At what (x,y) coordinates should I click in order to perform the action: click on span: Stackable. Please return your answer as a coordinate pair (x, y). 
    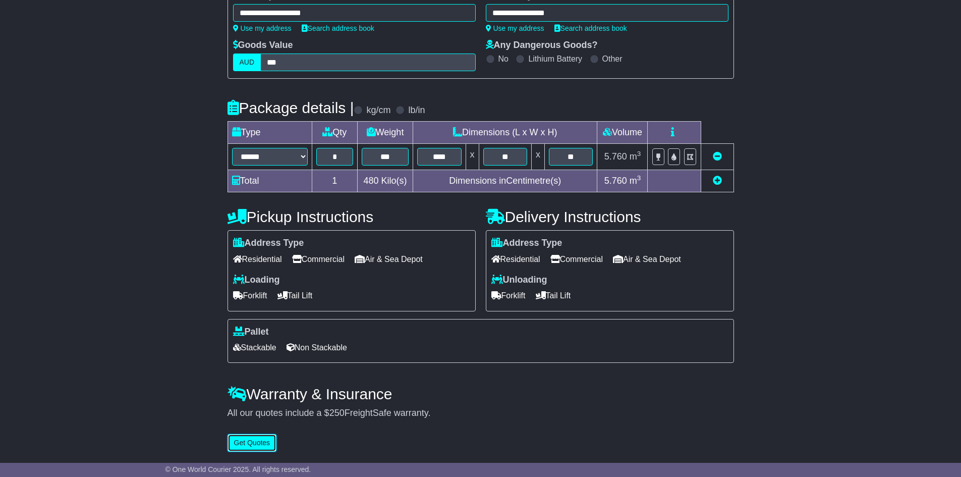
    Looking at the image, I should click on (255, 347).